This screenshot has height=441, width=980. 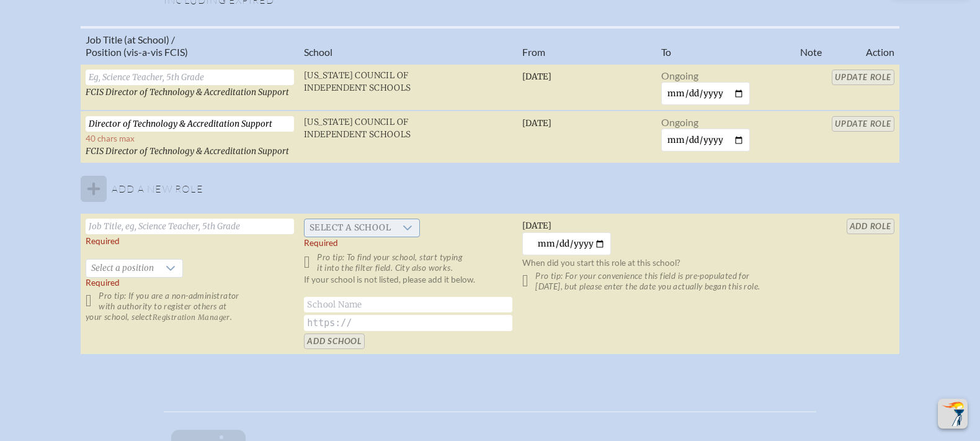 I want to click on label: If your school is not listed, please add it below., so click(x=390, y=285).